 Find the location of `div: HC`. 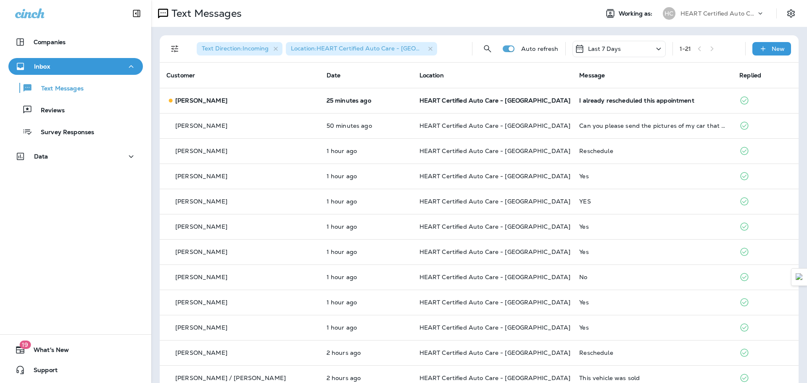

div: HC is located at coordinates (669, 13).